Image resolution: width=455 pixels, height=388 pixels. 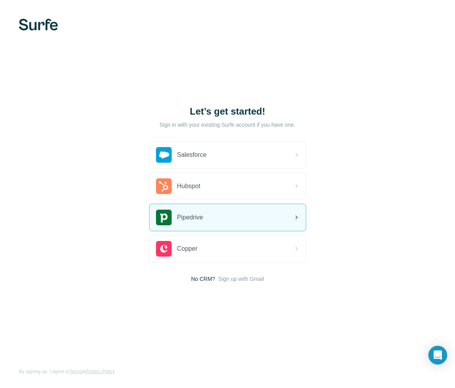 What do you see at coordinates (164, 186) in the screenshot?
I see `img: hubspot's logo` at bounding box center [164, 186].